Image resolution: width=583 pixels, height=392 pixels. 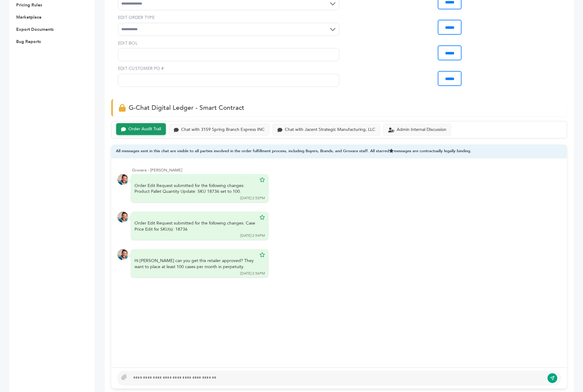 I want to click on a: Marketplace, so click(x=29, y=17).